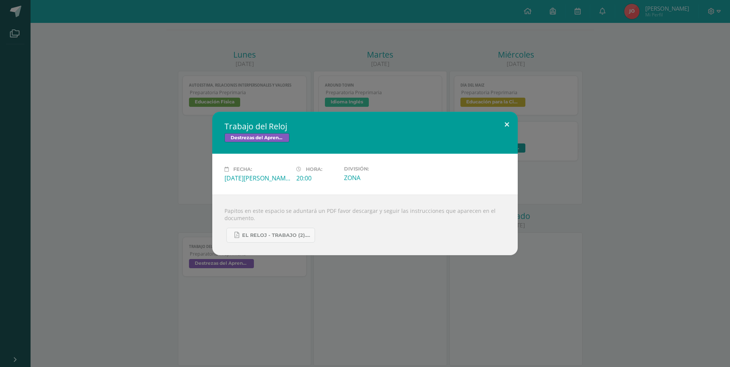 The width and height of the screenshot is (730, 367). Describe the element at coordinates (365, 126) in the screenshot. I see `h2: Trabajo del Reloj` at that location.